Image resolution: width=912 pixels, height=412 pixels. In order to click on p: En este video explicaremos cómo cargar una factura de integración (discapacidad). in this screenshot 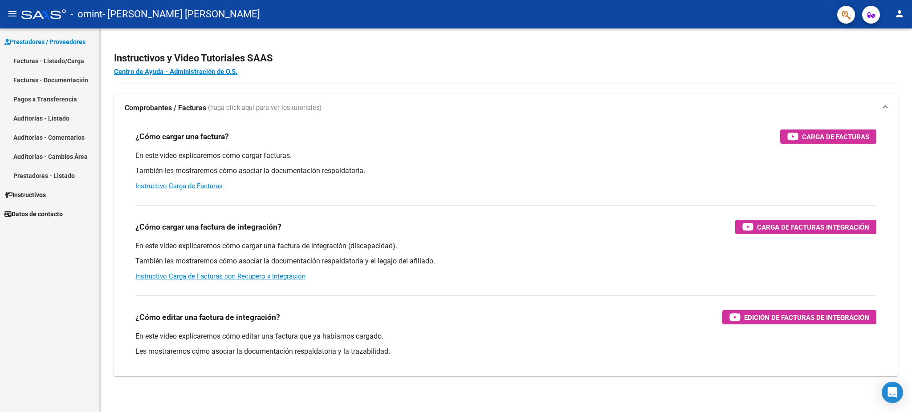, I will do `click(506, 246)`.